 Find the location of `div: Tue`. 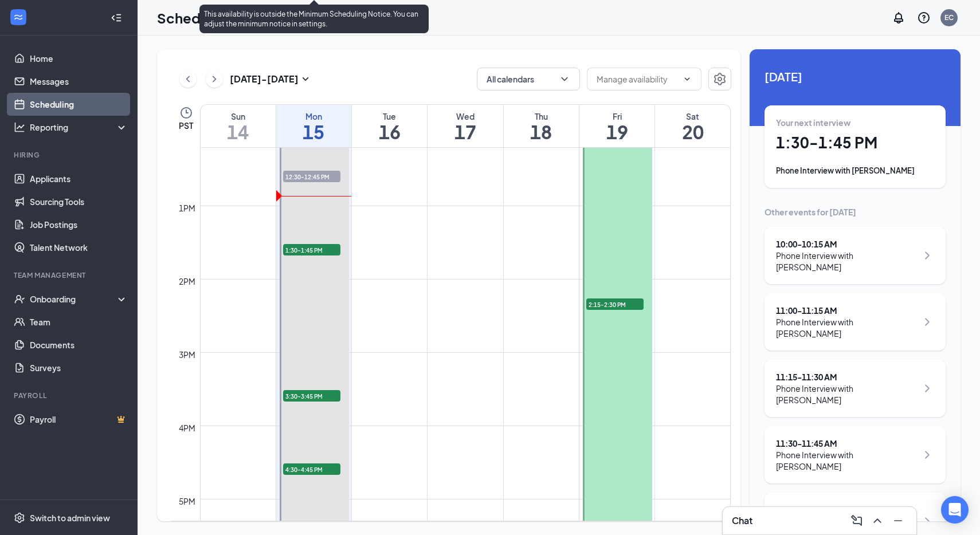

div: Tue is located at coordinates (389, 116).